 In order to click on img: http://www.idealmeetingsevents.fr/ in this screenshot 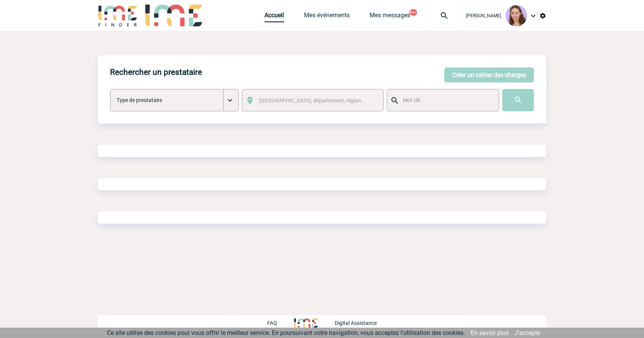, I will do `click(306, 323)`.